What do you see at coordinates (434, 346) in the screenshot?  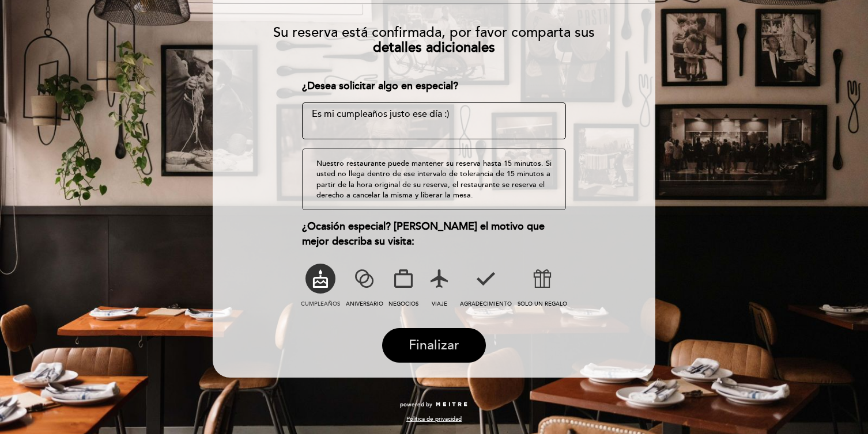 I see `button: Finalizar` at bounding box center [434, 346].